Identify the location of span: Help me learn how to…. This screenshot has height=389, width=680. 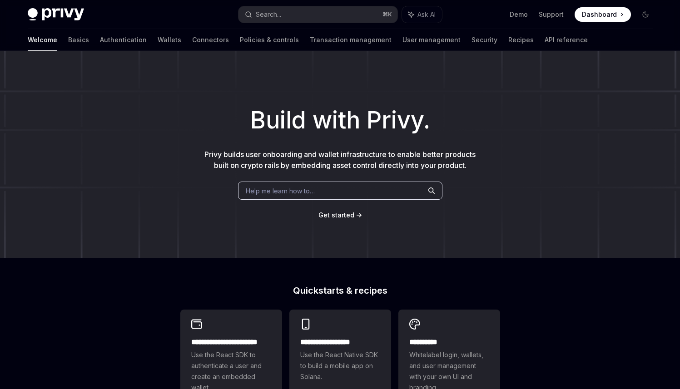
(280, 191).